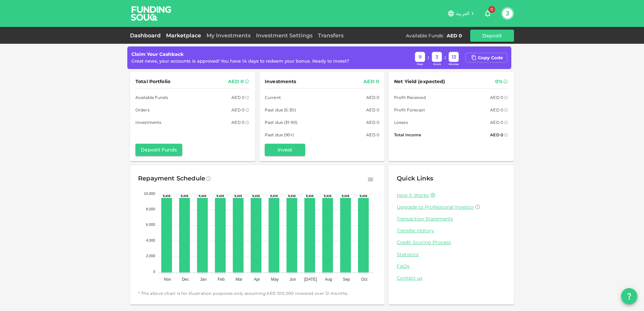 This screenshot has height=311, width=644. What do you see at coordinates (420, 57) in the screenshot?
I see `div: 9` at bounding box center [420, 57].